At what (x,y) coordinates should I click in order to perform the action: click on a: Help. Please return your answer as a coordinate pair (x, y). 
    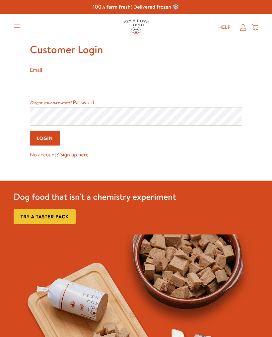
    Looking at the image, I should click on (224, 27).